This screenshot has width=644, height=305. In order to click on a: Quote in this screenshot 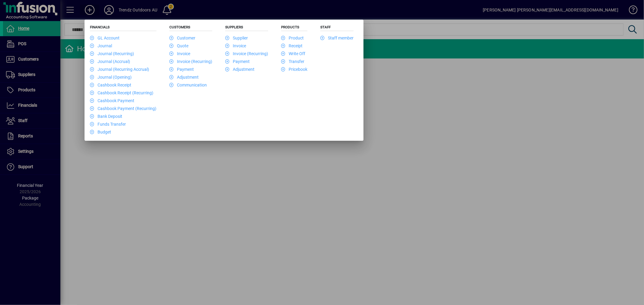, I will do `click(179, 46)`.